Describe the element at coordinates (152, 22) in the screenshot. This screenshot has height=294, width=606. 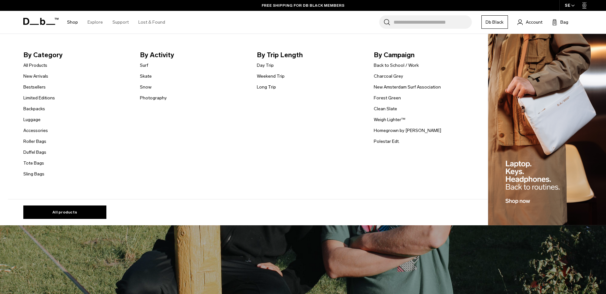
I see `a: Lost & Found` at that location.